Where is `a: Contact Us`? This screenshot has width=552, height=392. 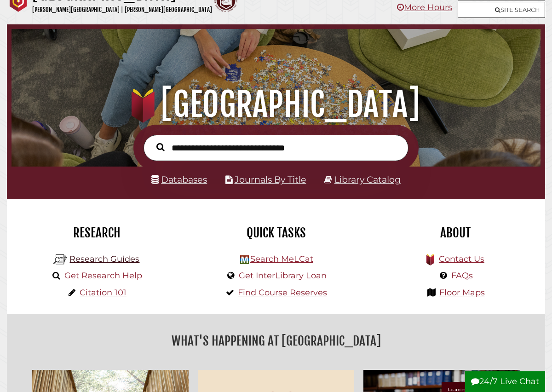
a: Contact Us is located at coordinates (461, 259).